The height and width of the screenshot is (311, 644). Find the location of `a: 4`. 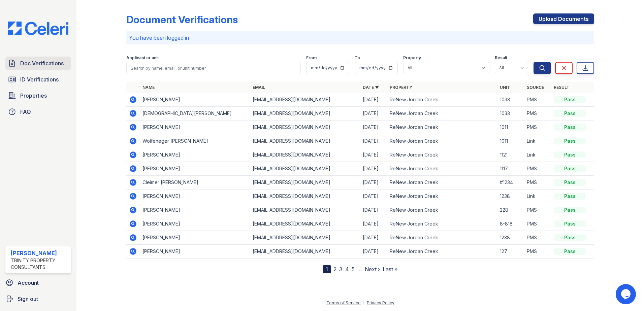

a: 4 is located at coordinates (347, 269).